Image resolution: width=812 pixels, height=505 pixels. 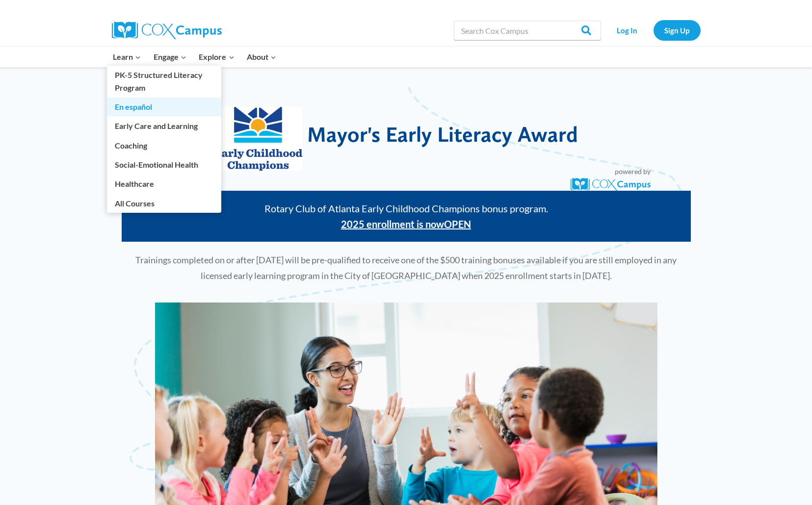 I want to click on a: Sign Up, so click(x=677, y=30).